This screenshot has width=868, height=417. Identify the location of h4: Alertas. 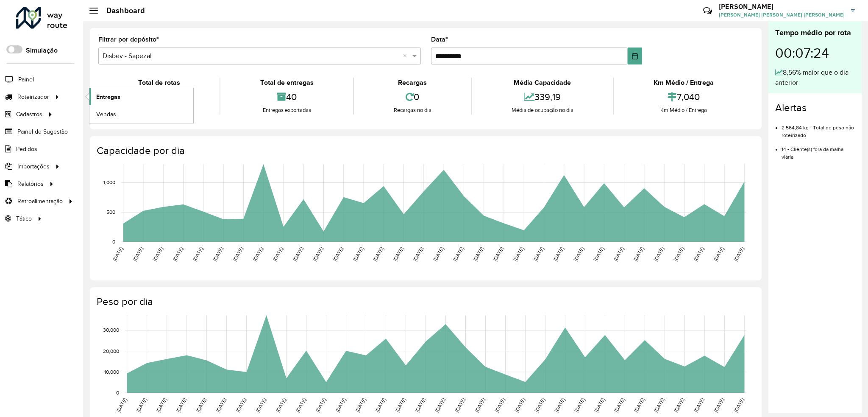
(815, 107).